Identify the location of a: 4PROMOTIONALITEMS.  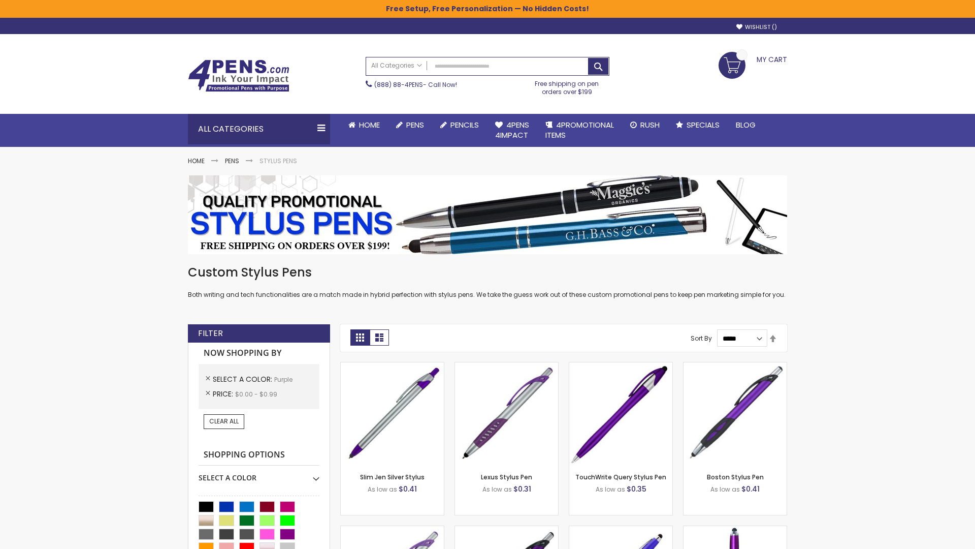
(580, 130).